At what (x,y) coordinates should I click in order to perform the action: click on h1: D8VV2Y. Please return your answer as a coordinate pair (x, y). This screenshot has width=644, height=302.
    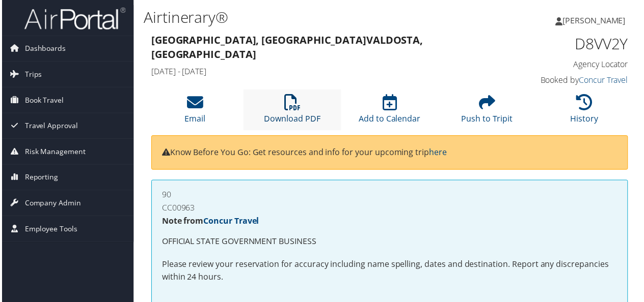
    Looking at the image, I should click on (576, 44).